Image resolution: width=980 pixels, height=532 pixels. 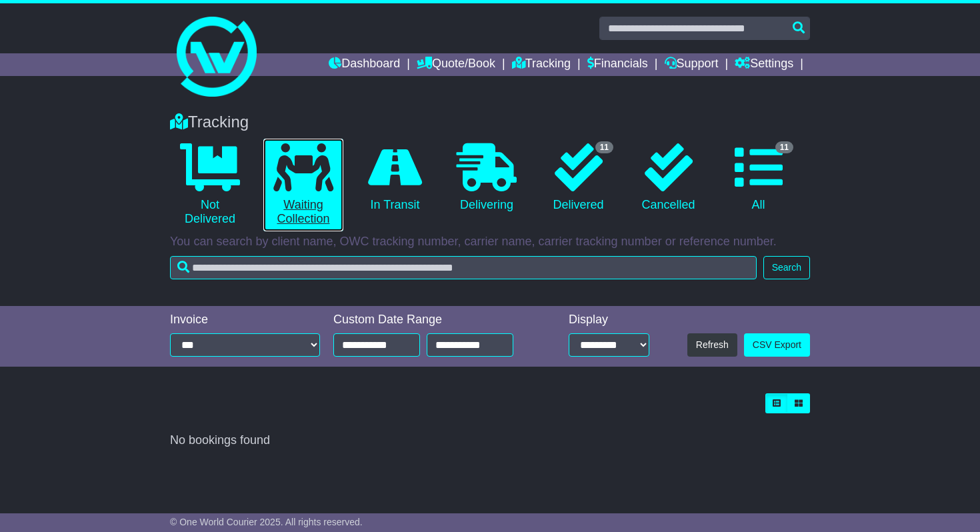 I want to click on div: Custom Date Range, so click(x=435, y=320).